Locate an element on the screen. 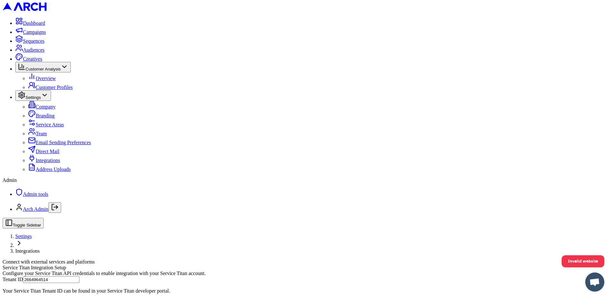  span: Audiences is located at coordinates (34, 50).